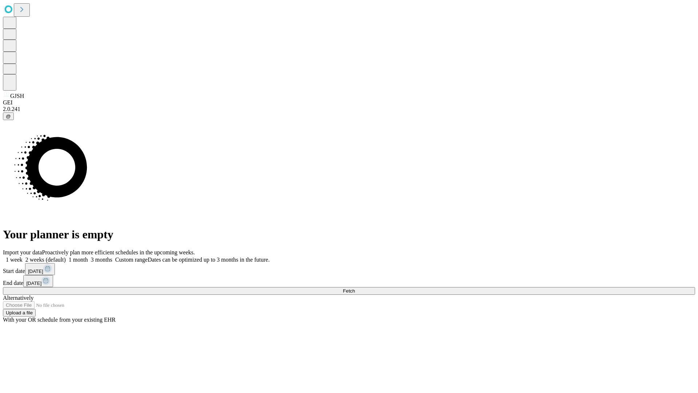  Describe the element at coordinates (18, 297) in the screenshot. I see `span: Alternatively` at that location.